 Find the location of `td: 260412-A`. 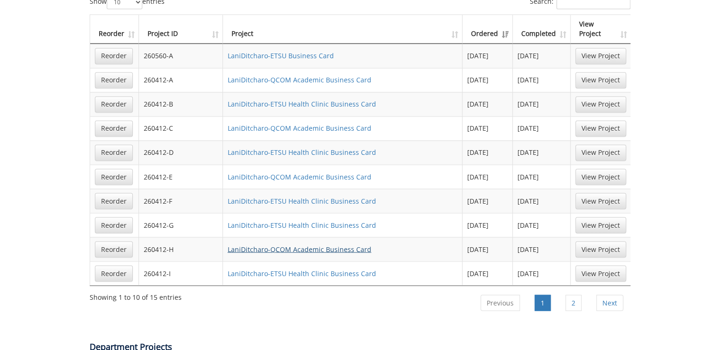

td: 260412-A is located at coordinates (181, 80).